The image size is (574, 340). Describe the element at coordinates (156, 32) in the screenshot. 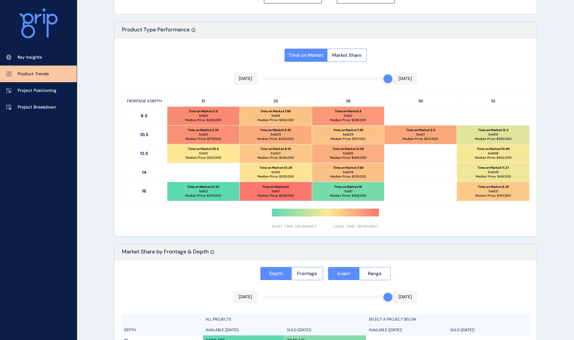

I see `p: Product Type Performance` at that location.